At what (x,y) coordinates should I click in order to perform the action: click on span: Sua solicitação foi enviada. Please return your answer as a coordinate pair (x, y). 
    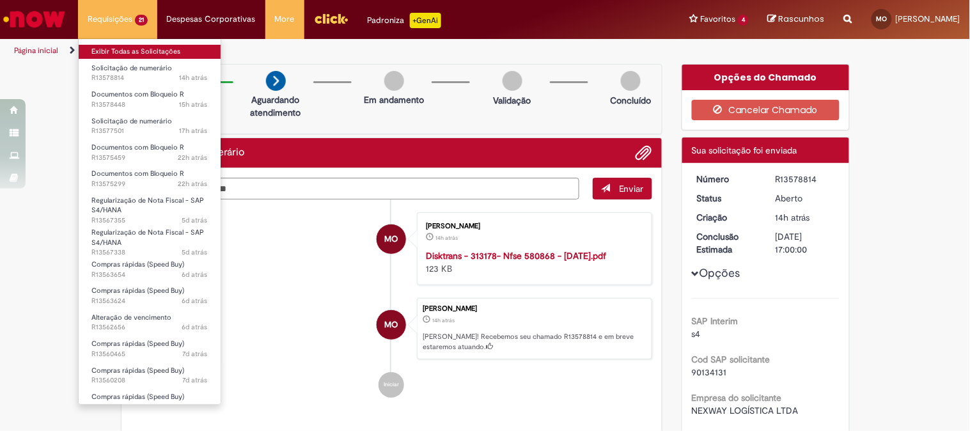
    Looking at the image, I should click on (745, 150).